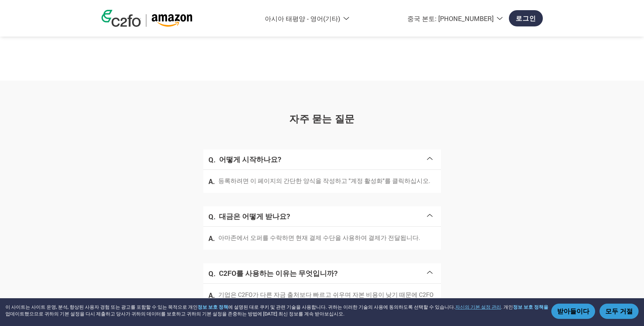 The image size is (644, 326). What do you see at coordinates (478, 307) in the screenshot?
I see `button: 자신의 기본 설정 관리` at bounding box center [478, 307].